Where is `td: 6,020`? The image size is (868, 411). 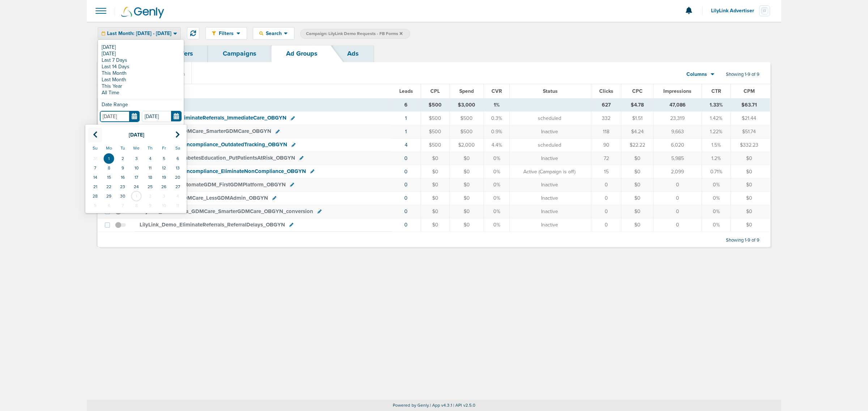 td: 6,020 is located at coordinates (677, 145).